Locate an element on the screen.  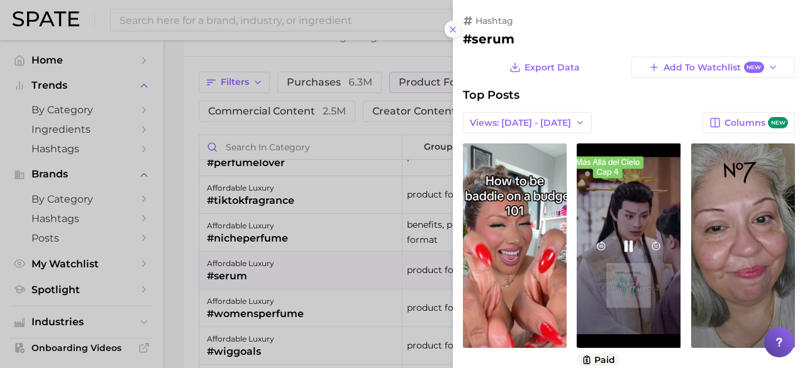
span: new is located at coordinates (778, 123).